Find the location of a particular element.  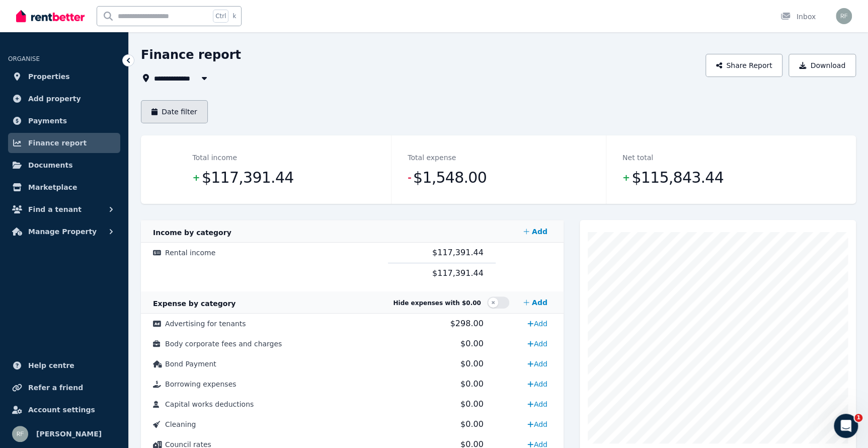

span: Marketplace is located at coordinates (52, 187).